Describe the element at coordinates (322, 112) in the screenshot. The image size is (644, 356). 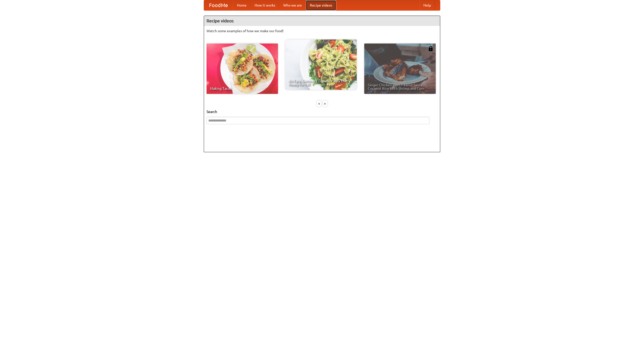
I see `h5: Search` at that location.